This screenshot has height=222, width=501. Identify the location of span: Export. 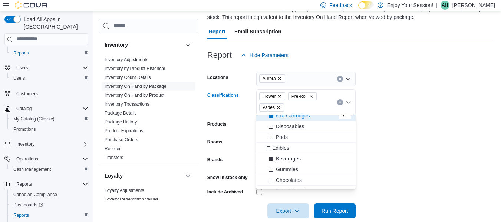
(288, 211).